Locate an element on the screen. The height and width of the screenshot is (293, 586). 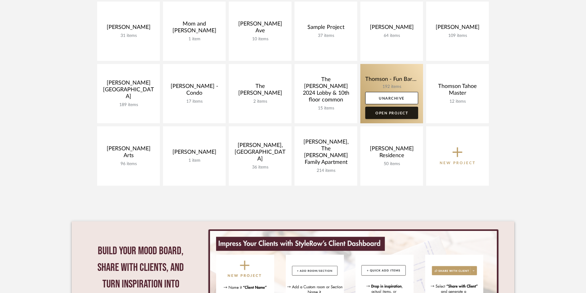
p: New Project is located at coordinates (458, 163).